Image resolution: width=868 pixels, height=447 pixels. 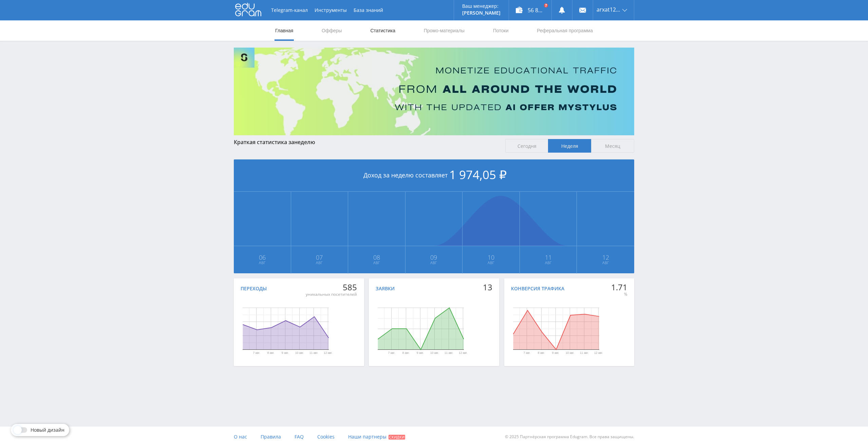 I want to click on p: Ваш менеджер:, so click(x=481, y=6).